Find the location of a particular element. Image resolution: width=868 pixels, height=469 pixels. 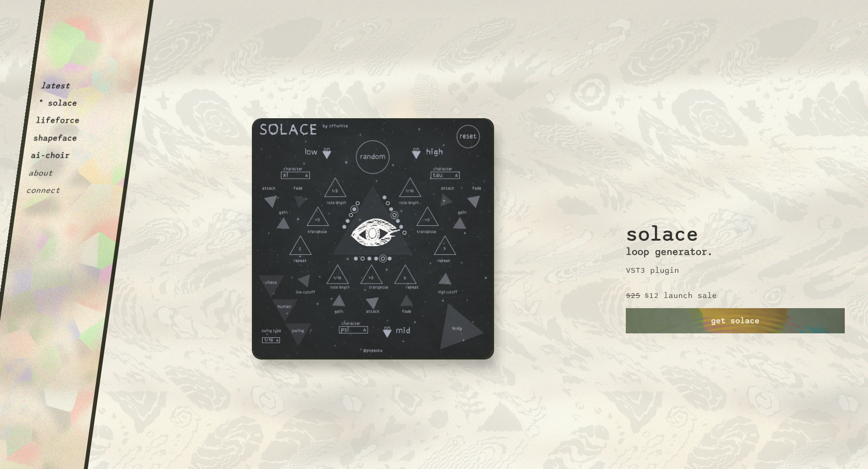

button: about is located at coordinates (40, 173).